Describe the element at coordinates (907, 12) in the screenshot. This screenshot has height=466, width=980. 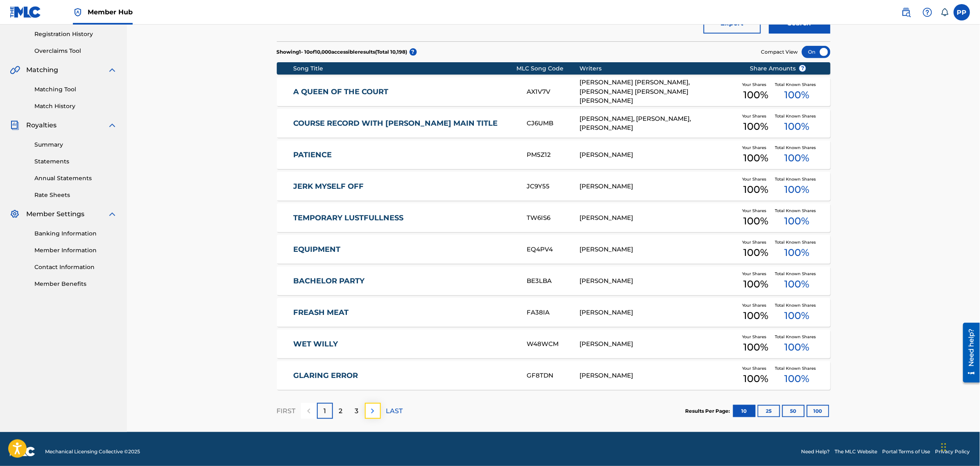
I see `img: search` at that location.